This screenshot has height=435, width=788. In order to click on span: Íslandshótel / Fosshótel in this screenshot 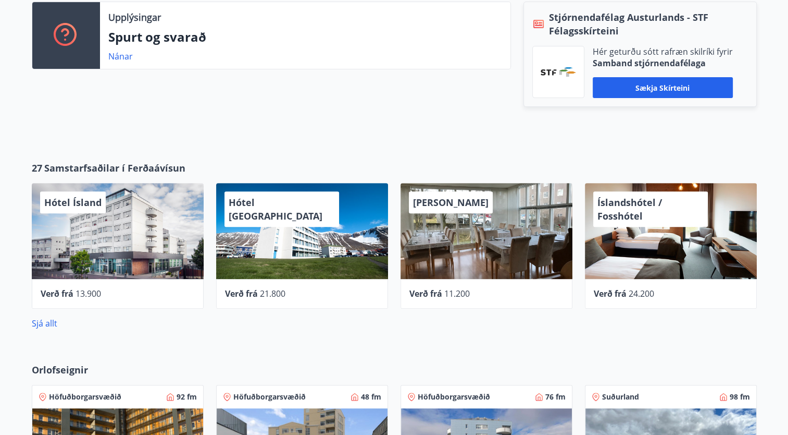, I will do `click(630, 209)`.